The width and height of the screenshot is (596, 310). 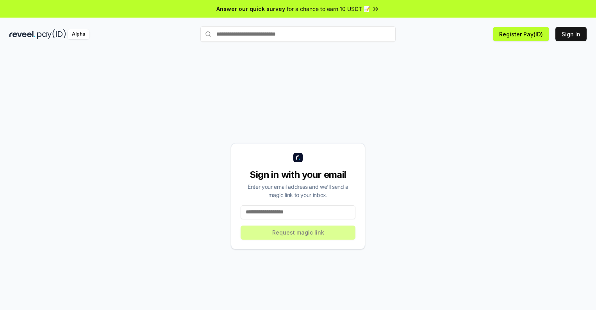 What do you see at coordinates (22, 34) in the screenshot?
I see `img: reveel_dark` at bounding box center [22, 34].